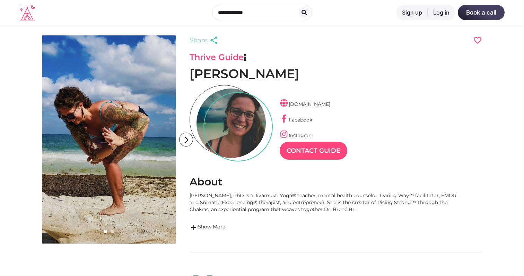 The width and height of the screenshot is (524, 276). What do you see at coordinates (336, 182) in the screenshot?
I see `h2: About` at bounding box center [336, 182].